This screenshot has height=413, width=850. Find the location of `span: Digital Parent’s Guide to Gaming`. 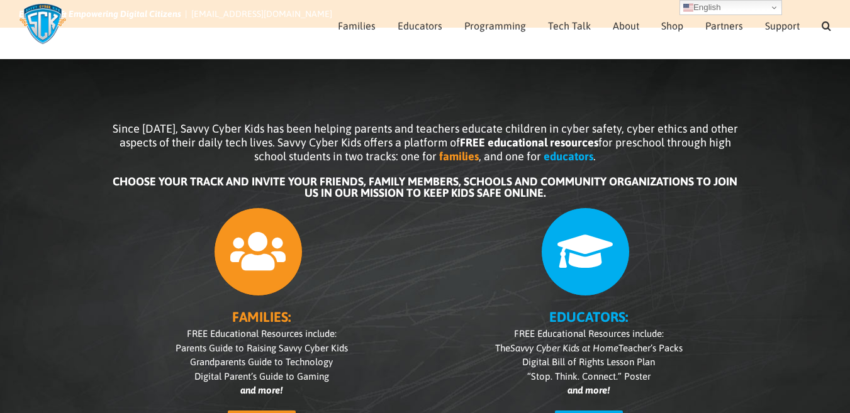

span: Digital Parent’s Guide to Gaming is located at coordinates (262, 376).